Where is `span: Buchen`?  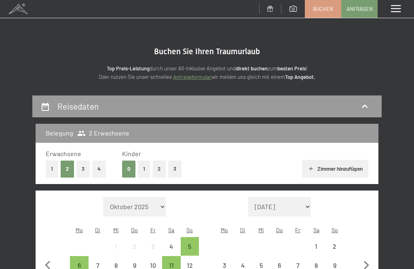
span: Buchen is located at coordinates (323, 9).